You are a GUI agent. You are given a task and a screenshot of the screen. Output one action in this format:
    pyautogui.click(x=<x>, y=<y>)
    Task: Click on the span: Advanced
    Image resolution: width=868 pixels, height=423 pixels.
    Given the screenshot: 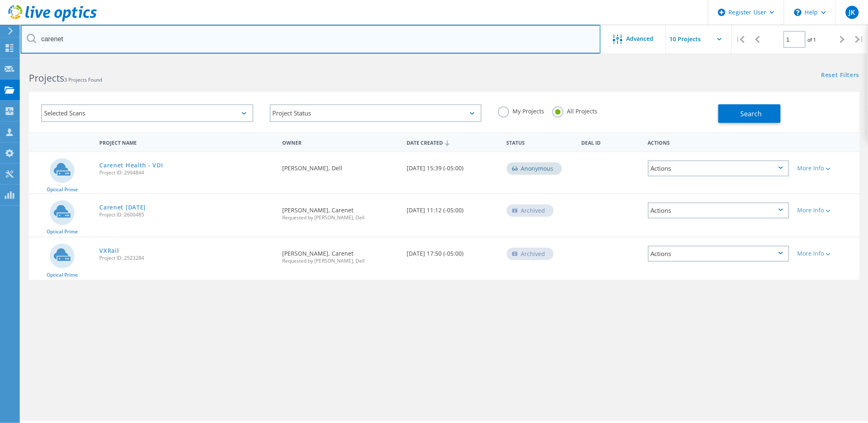 What is the action you would take?
    pyautogui.click(x=640, y=39)
    